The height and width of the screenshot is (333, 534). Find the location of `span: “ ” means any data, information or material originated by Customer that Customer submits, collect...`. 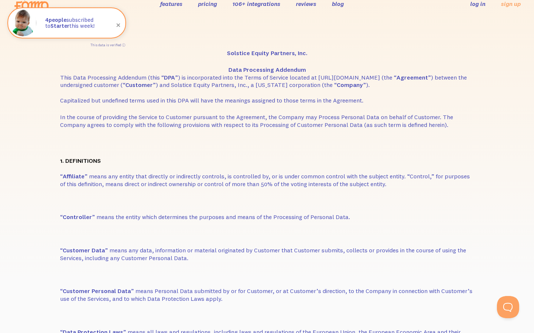

span: “ ” means any data, information or material originated by Customer that Customer submits, collect... is located at coordinates (263, 254).